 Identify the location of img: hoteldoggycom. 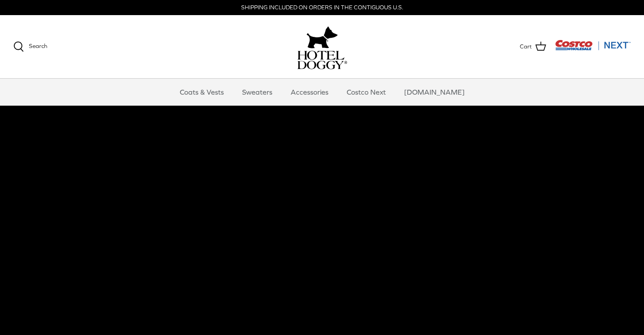
(322, 60).